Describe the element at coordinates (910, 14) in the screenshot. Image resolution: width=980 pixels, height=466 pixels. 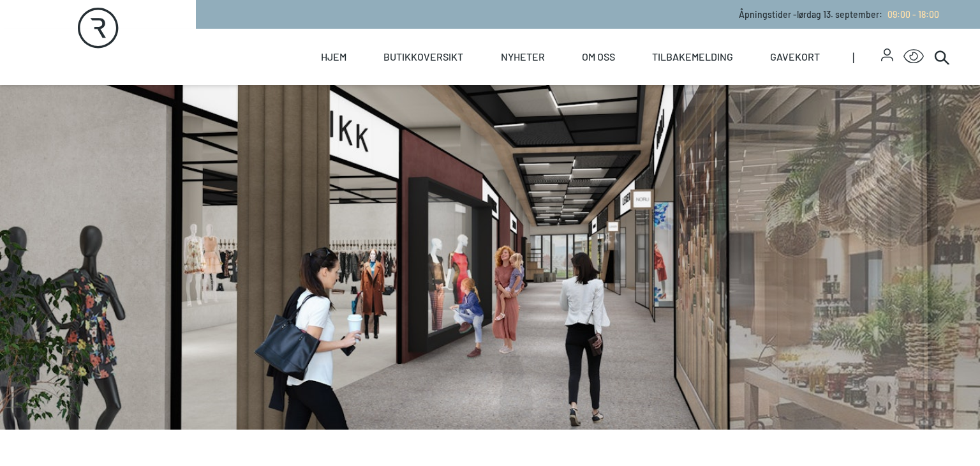
I see `a: 09:00 - 18:00` at that location.